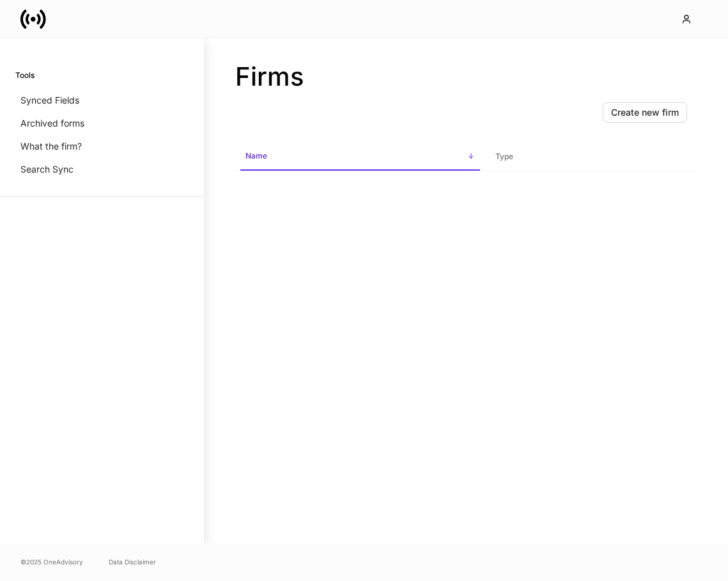  What do you see at coordinates (52, 562) in the screenshot?
I see `span: © 2025 OneAdvisory` at bounding box center [52, 562].